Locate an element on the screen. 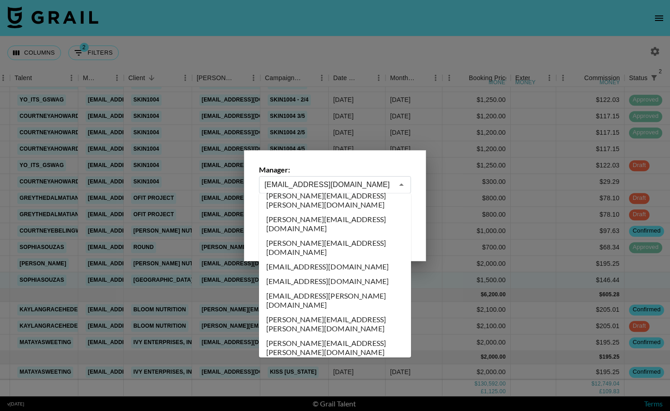 The image size is (670, 411). button: Close is located at coordinates (402, 185).